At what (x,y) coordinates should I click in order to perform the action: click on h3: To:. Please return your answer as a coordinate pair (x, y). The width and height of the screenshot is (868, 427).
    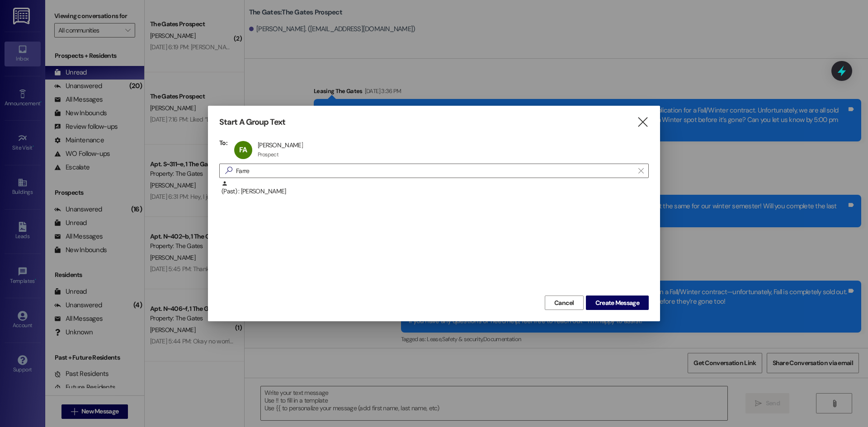
    Looking at the image, I should click on (223, 143).